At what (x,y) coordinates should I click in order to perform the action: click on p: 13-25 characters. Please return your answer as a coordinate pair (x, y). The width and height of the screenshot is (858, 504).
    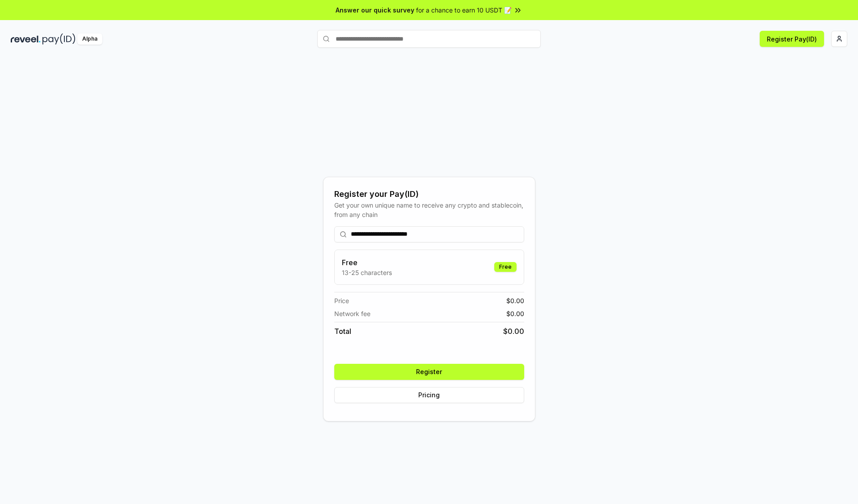
    Looking at the image, I should click on (367, 273).